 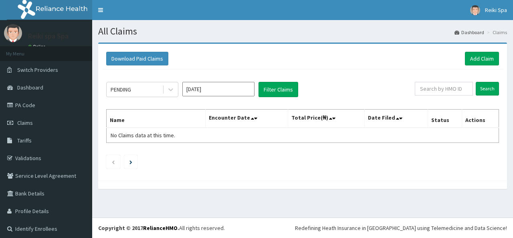 I want to click on a: Next page, so click(x=131, y=162).